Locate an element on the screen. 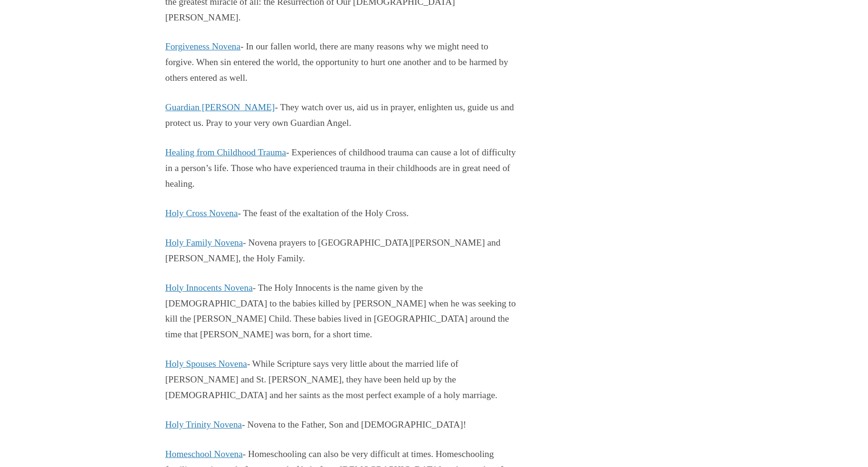  a: Healing from Childhood Trauma is located at coordinates (226, 152).